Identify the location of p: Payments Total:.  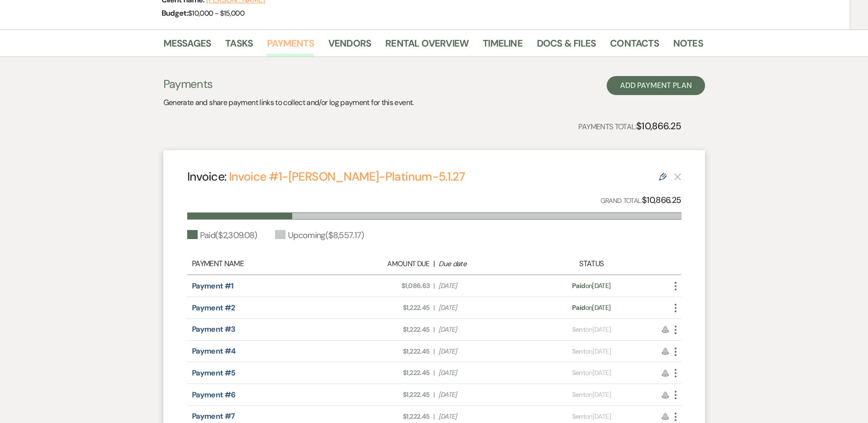
(629, 126).